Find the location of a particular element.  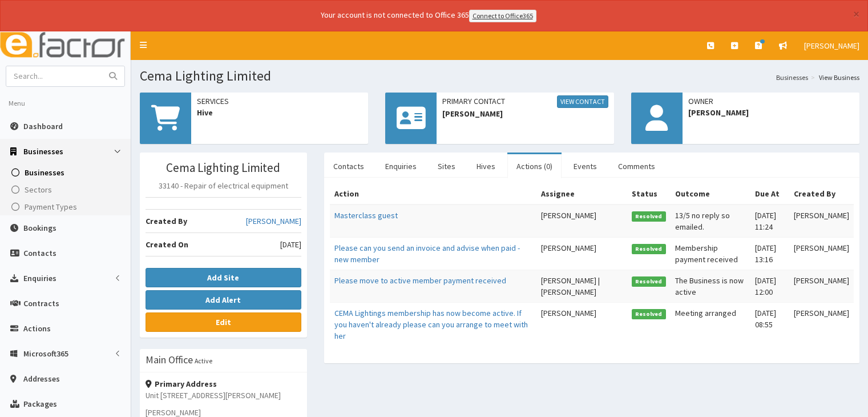

b: Edit is located at coordinates (223, 322).